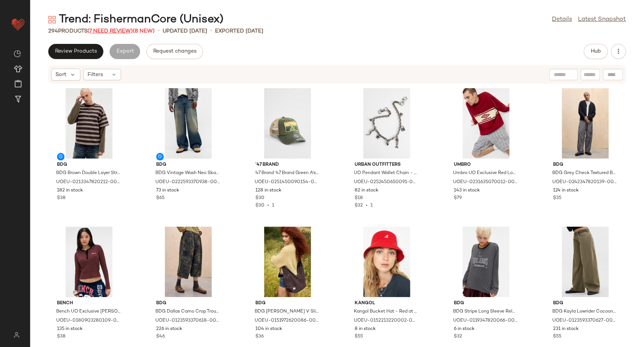  Describe the element at coordinates (75, 52) in the screenshot. I see `span: Review Products` at that location.